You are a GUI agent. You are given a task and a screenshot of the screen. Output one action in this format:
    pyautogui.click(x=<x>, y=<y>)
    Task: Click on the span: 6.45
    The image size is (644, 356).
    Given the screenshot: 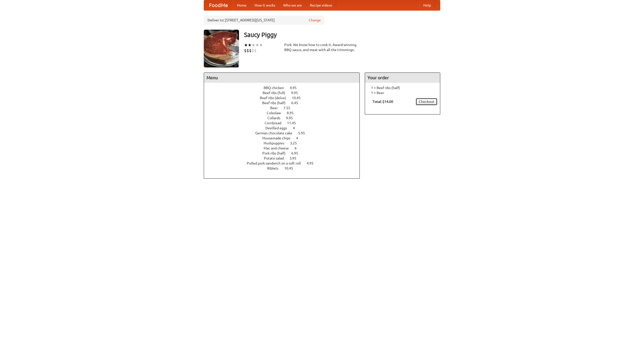 What is the action you would take?
    pyautogui.click(x=297, y=103)
    